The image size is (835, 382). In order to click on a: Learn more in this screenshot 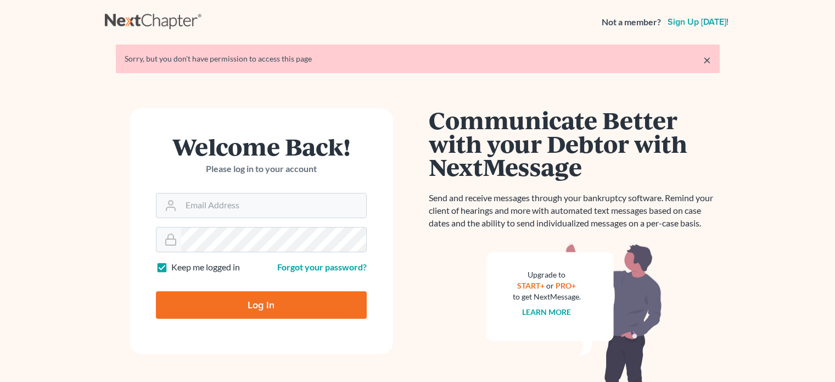, I will do `click(546, 311)`.